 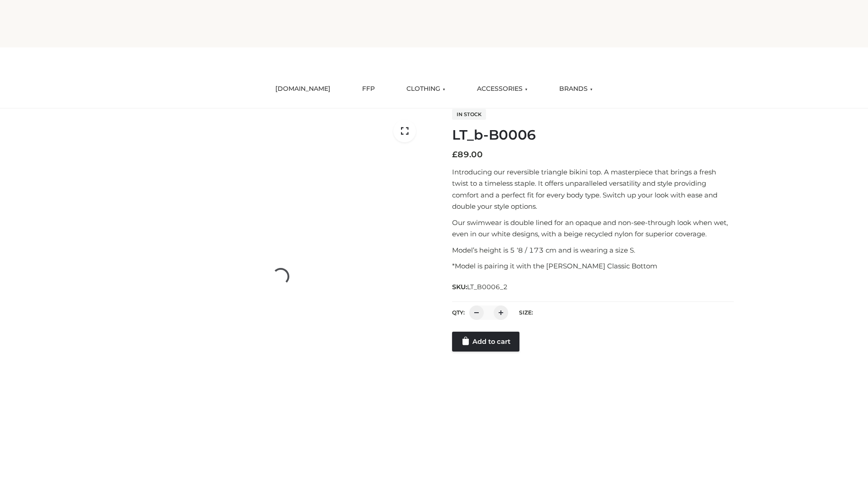 What do you see at coordinates (486, 341) in the screenshot?
I see `a: Add to cart` at bounding box center [486, 341].